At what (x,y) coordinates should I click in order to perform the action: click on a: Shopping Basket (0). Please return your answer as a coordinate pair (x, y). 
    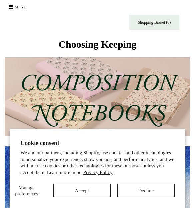
    Looking at the image, I should click on (155, 22).